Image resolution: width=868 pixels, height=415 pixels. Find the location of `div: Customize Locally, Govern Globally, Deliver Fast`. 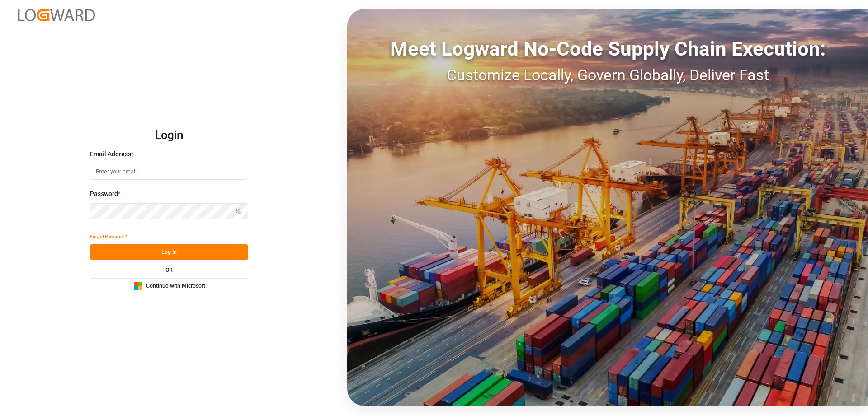

div: Customize Locally, Govern Globally, Deliver Fast is located at coordinates (608, 75).